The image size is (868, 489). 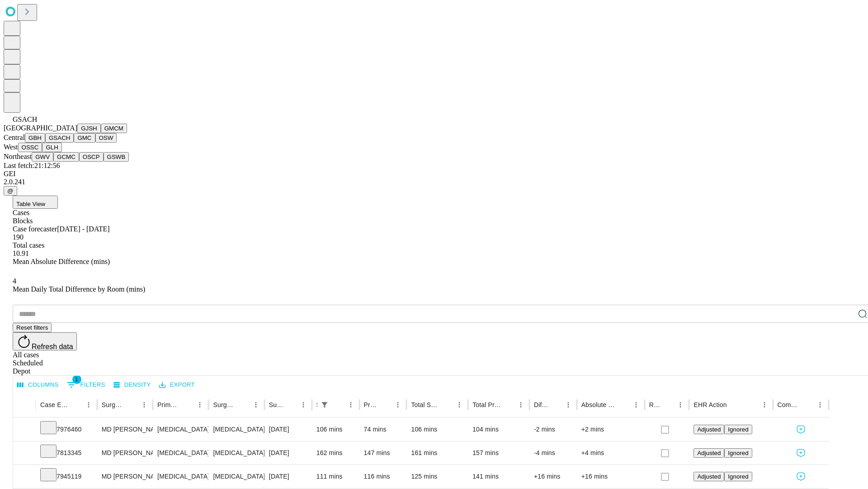 What do you see at coordinates (116, 157) in the screenshot?
I see `button: GSWB` at bounding box center [116, 157].